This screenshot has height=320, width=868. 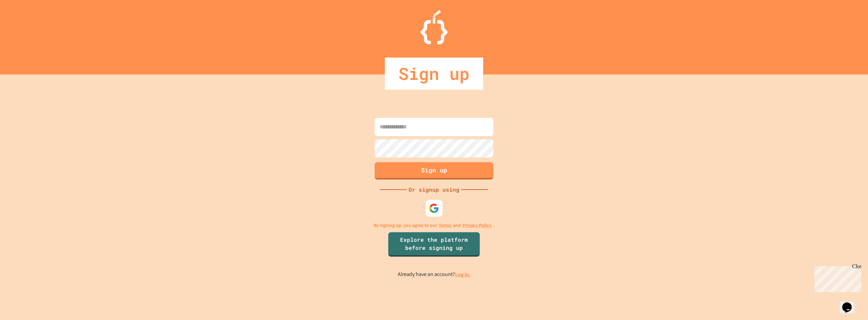 I want to click on p: By signing up, you agree to our and ., so click(x=434, y=225).